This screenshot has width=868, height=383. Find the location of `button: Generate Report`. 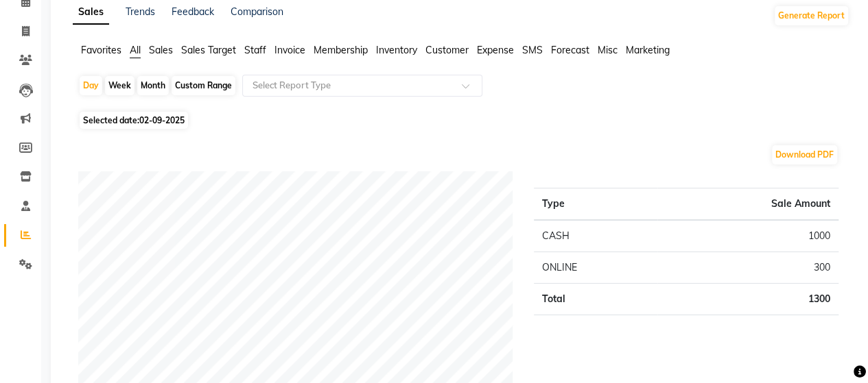

button: Generate Report is located at coordinates (811, 16).